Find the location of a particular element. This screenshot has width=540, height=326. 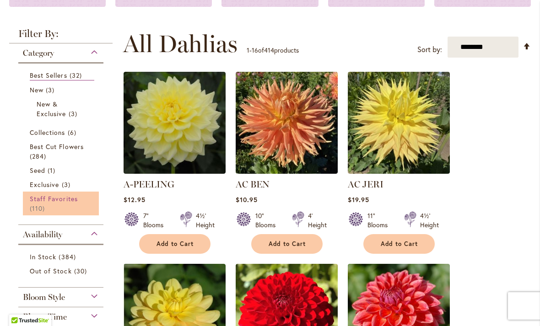

span: 414 is located at coordinates (269, 50).